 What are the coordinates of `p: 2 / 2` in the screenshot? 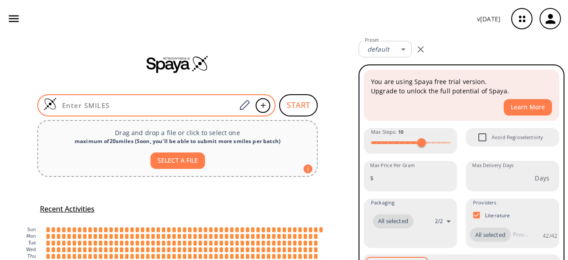 It's located at (439, 221).